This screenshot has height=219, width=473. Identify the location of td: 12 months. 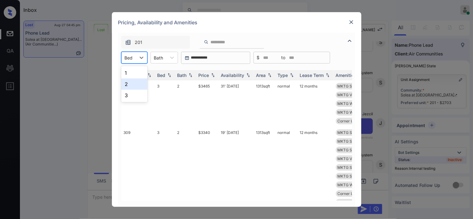
(315, 104).